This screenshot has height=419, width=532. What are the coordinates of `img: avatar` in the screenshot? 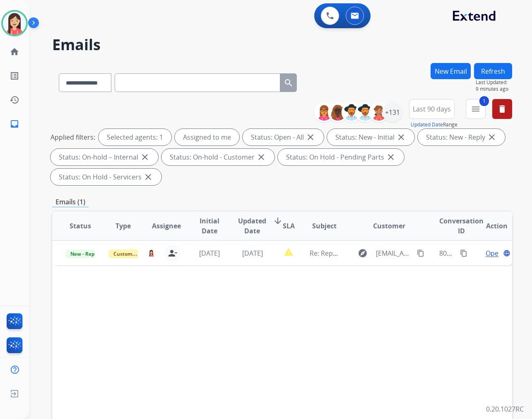 It's located at (14, 23).